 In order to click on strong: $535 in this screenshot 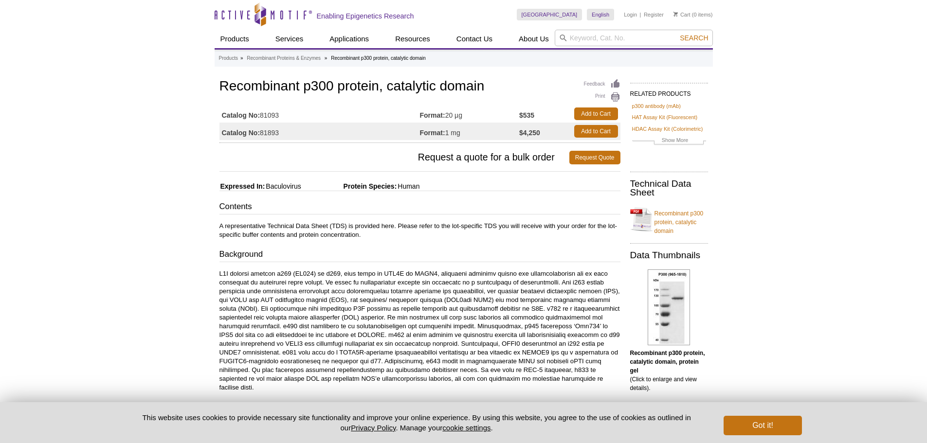, I will do `click(526, 115)`.